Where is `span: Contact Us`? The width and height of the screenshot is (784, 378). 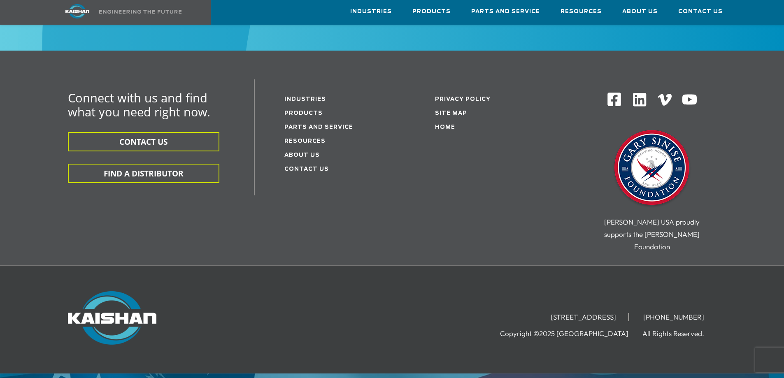 span: Contact Us is located at coordinates (701, 12).